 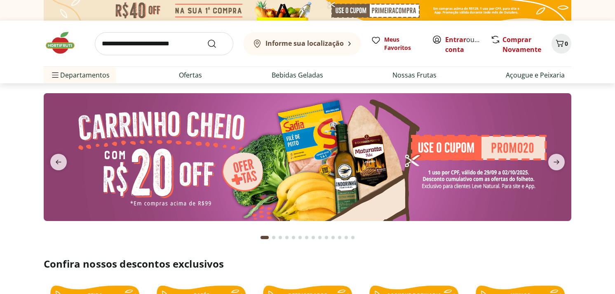 What do you see at coordinates (265, 238) in the screenshot?
I see `button: Current page from fs-carousel` at bounding box center [265, 238].